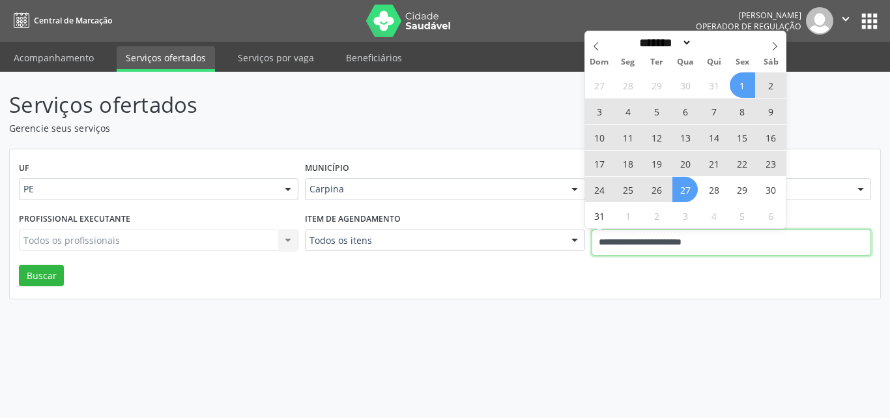  What do you see at coordinates (664, 42) in the screenshot?
I see `select: Month` at bounding box center [664, 42].